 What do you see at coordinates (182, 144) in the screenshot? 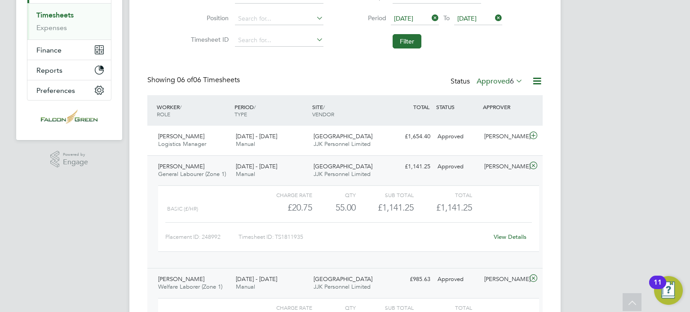
I see `span: Logistics Manager` at bounding box center [182, 144].